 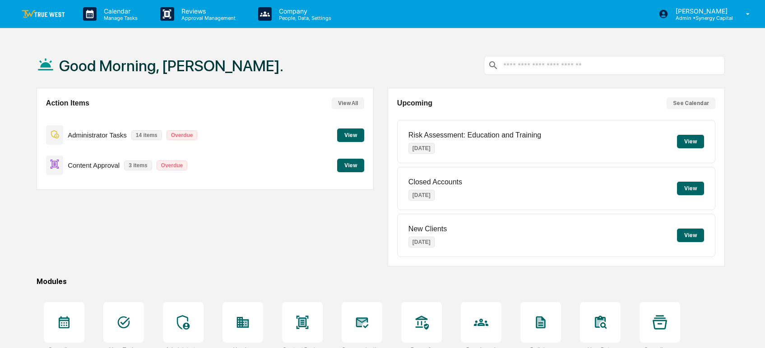 I want to click on p: Approval Management, so click(x=207, y=18).